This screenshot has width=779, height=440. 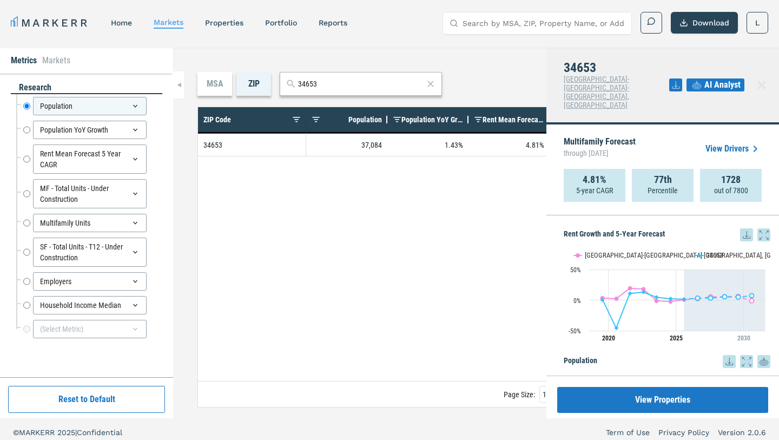 What do you see at coordinates (575, 270) in the screenshot?
I see `text: 50%` at bounding box center [575, 270].